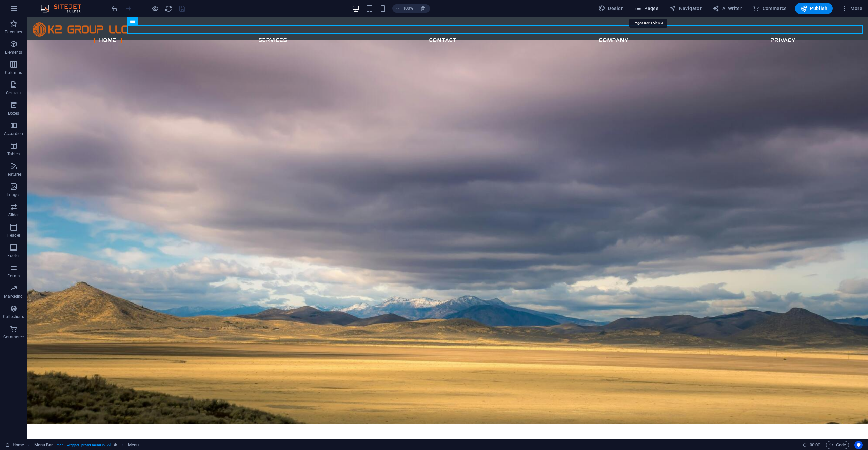  I want to click on p: Slider, so click(14, 215).